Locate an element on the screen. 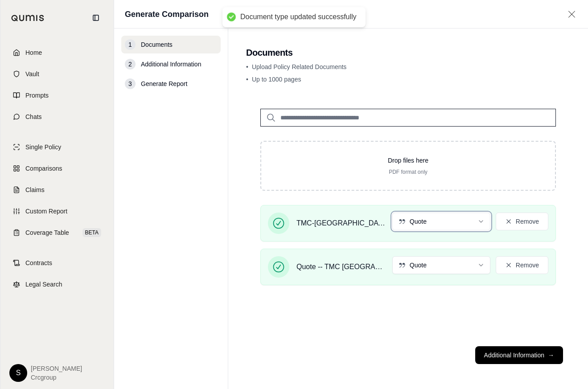 This screenshot has width=588, height=389. span: Comparisons is located at coordinates (44, 169).